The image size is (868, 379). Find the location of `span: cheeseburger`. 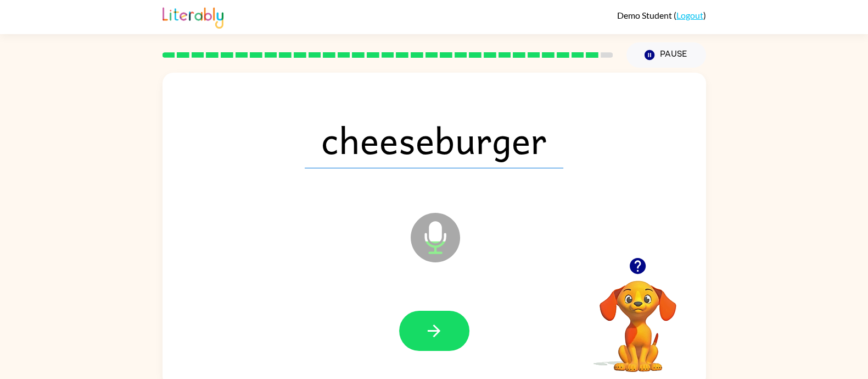

span: cheeseburger is located at coordinates (433, 140).